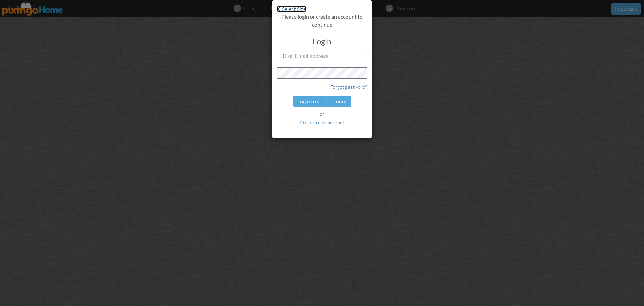 Image resolution: width=644 pixels, height=306 pixels. What do you see at coordinates (322, 21) in the screenshot?
I see `strong: Please login or create an account to continue` at bounding box center [322, 21].